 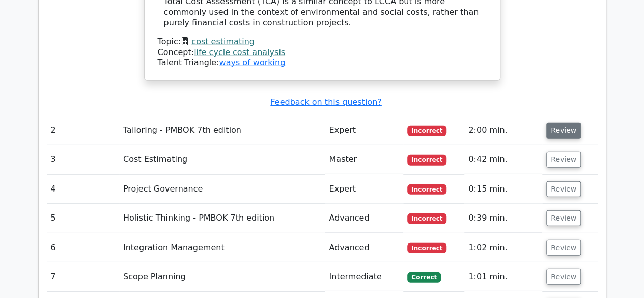 What do you see at coordinates (222, 189) in the screenshot?
I see `td: Project Governance` at bounding box center [222, 189].